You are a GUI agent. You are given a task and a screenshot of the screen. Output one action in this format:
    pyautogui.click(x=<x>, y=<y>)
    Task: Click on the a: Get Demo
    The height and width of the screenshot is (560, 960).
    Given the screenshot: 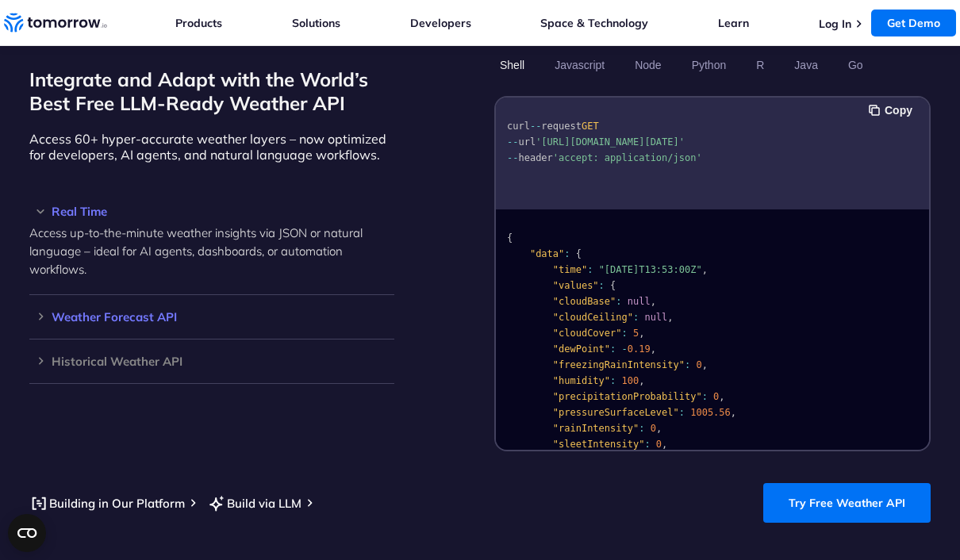 What is the action you would take?
    pyautogui.click(x=914, y=23)
    